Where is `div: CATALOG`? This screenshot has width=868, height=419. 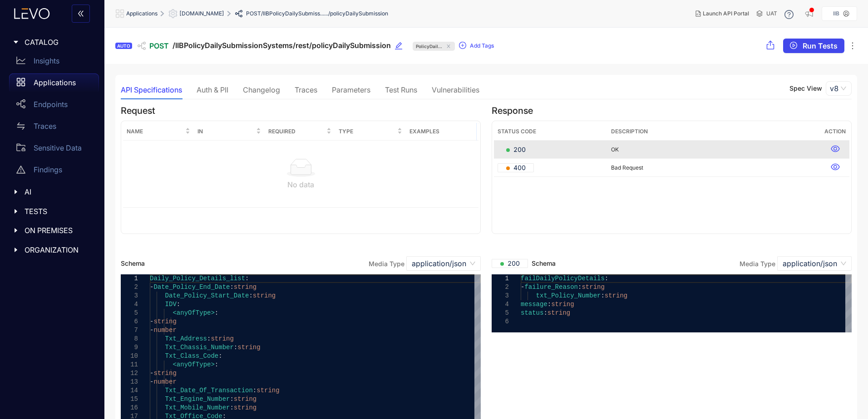 div: CATALOG is located at coordinates (52, 42).